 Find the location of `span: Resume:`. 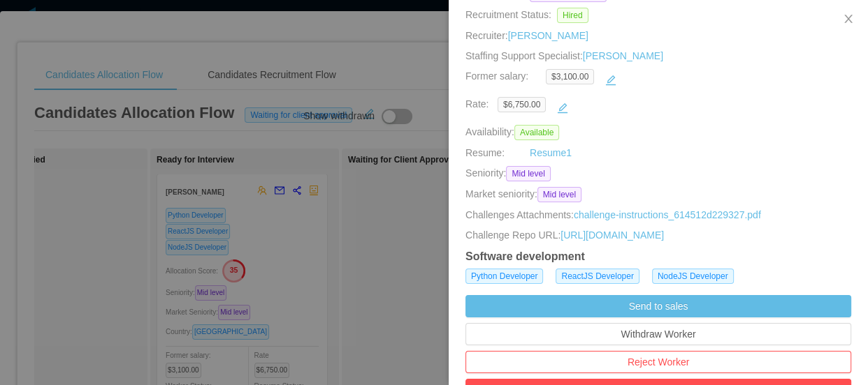

span: Resume: is located at coordinates (485, 153).